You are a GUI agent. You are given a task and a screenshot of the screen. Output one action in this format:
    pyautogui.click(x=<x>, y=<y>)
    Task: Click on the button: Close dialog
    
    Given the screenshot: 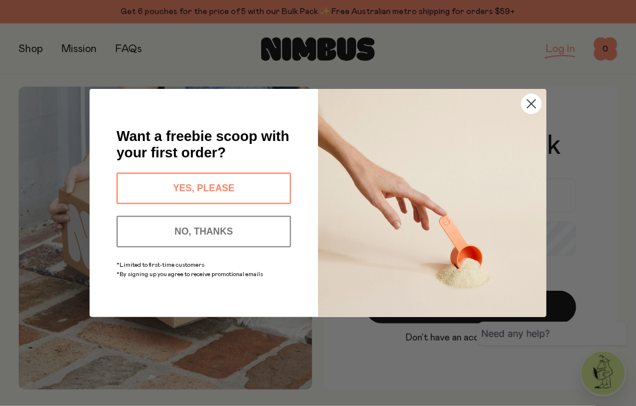 What is the action you would take?
    pyautogui.click(x=531, y=104)
    